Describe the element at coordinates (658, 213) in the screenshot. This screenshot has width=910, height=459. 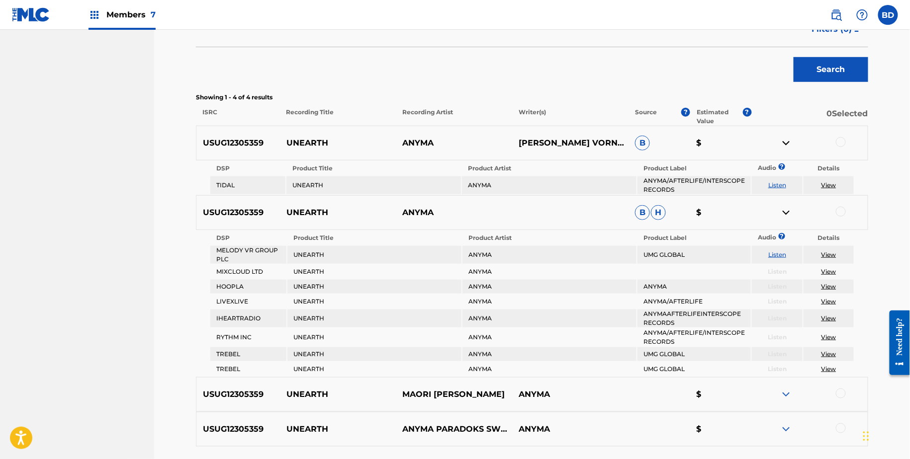
I see `span: H` at that location.